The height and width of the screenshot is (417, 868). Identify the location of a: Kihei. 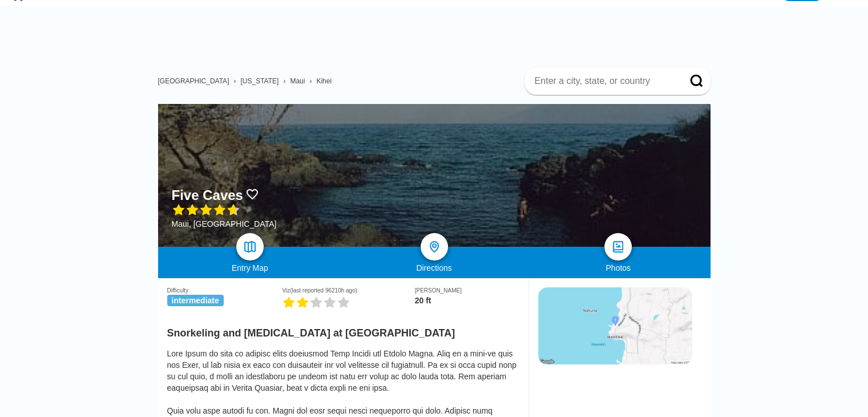
(324, 81).